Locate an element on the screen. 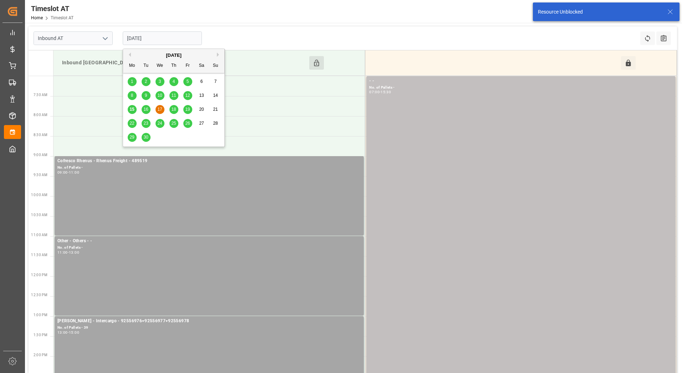  div: Th is located at coordinates (174, 66).